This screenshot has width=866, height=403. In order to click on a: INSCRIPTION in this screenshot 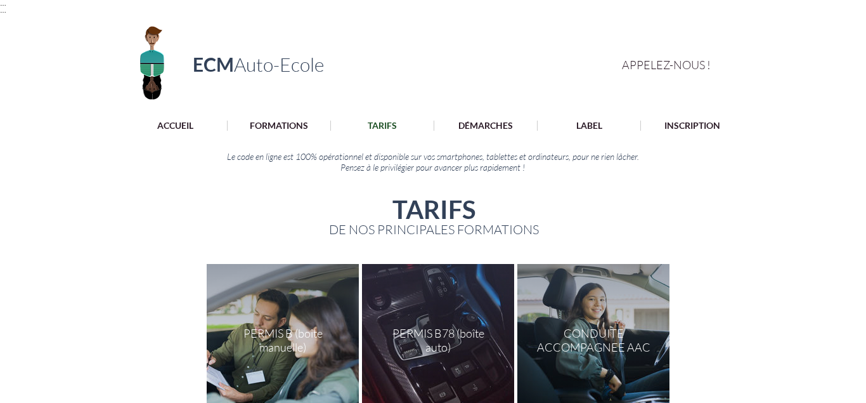, I will do `click(692, 126)`.